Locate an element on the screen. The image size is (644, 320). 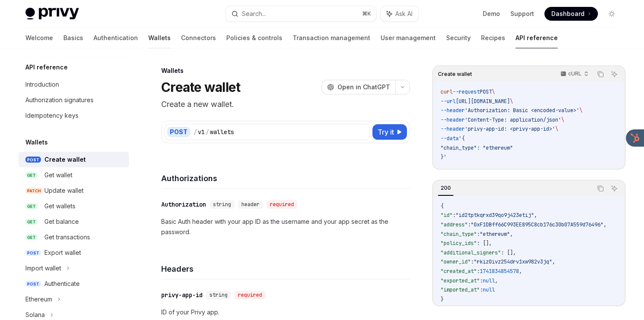
div: Authorization signatures is located at coordinates (59, 100).